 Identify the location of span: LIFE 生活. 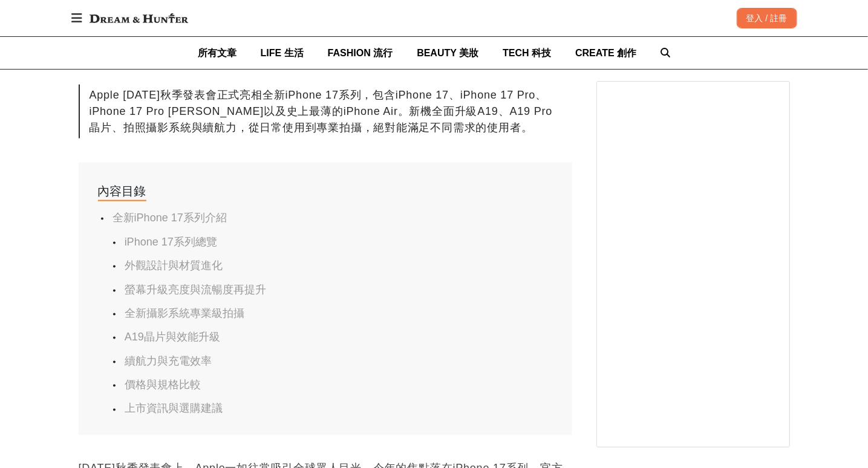
(282, 53).